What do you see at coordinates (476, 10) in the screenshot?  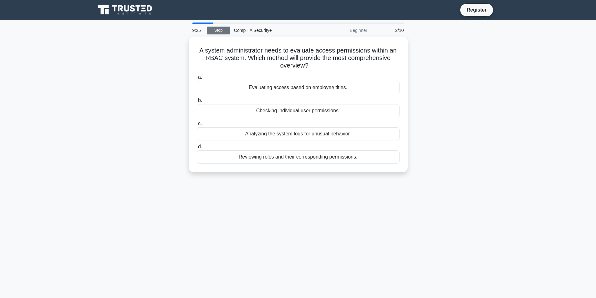 I see `a: Register` at bounding box center [476, 10].